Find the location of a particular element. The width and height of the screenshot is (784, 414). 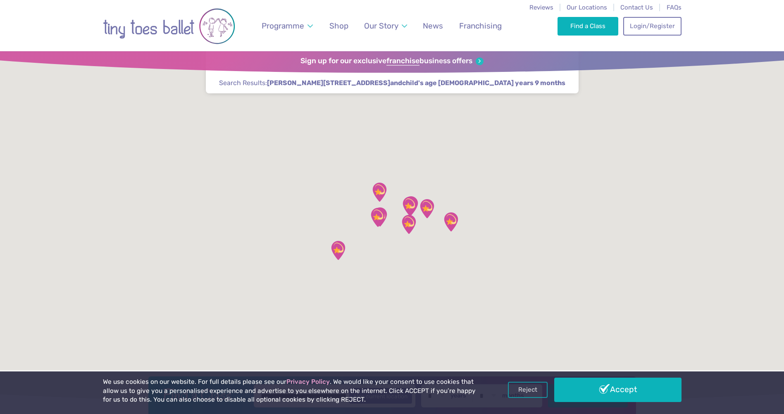

span: Reviews is located at coordinates (541, 7).